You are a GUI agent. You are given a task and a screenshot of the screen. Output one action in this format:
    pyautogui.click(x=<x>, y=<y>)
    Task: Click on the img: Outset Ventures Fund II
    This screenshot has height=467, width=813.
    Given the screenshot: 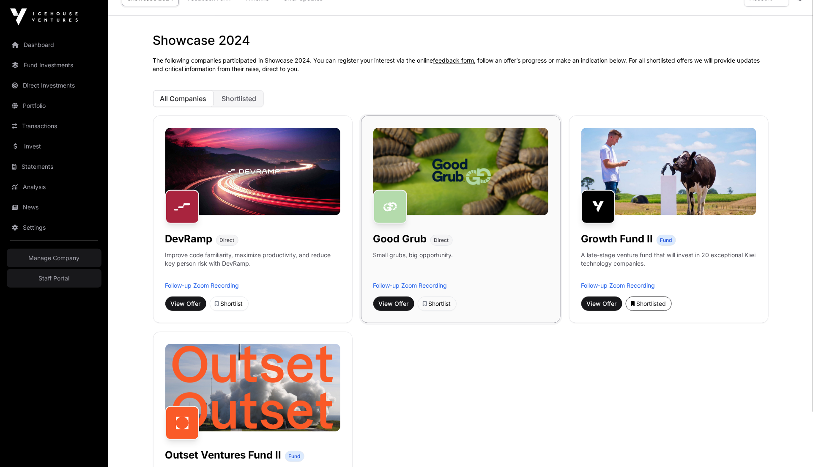 What is the action you would take?
    pyautogui.click(x=182, y=423)
    